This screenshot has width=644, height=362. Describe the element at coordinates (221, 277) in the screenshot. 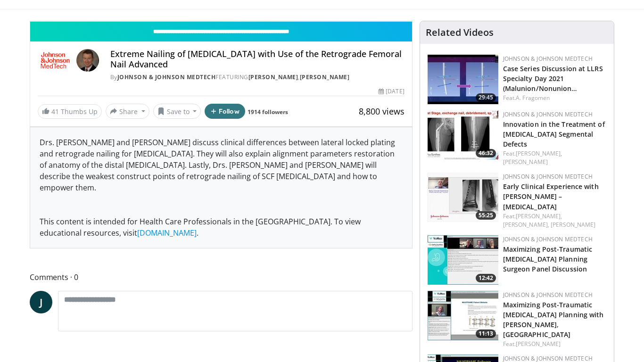

I see `span: Comments 0` at that location.